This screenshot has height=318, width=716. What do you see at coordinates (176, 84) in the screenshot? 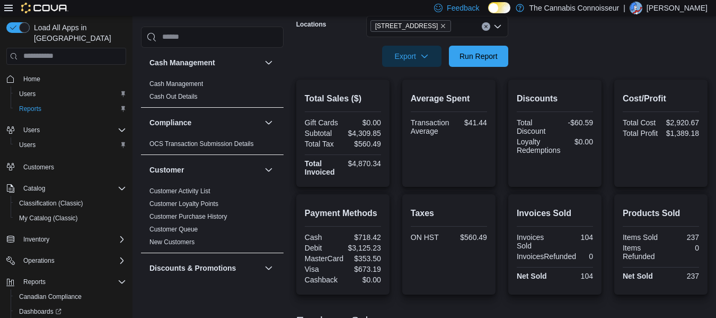
I see `span: Cash Management` at bounding box center [176, 84].